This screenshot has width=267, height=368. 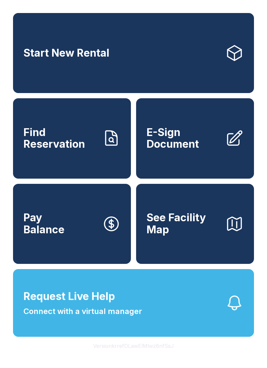 What do you see at coordinates (83, 312) in the screenshot?
I see `span: Connect with a virtual manager` at bounding box center [83, 312].